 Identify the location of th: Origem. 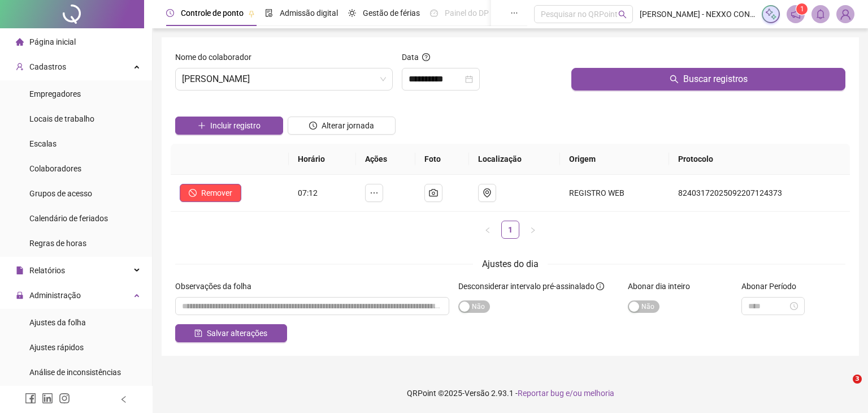
(614, 159).